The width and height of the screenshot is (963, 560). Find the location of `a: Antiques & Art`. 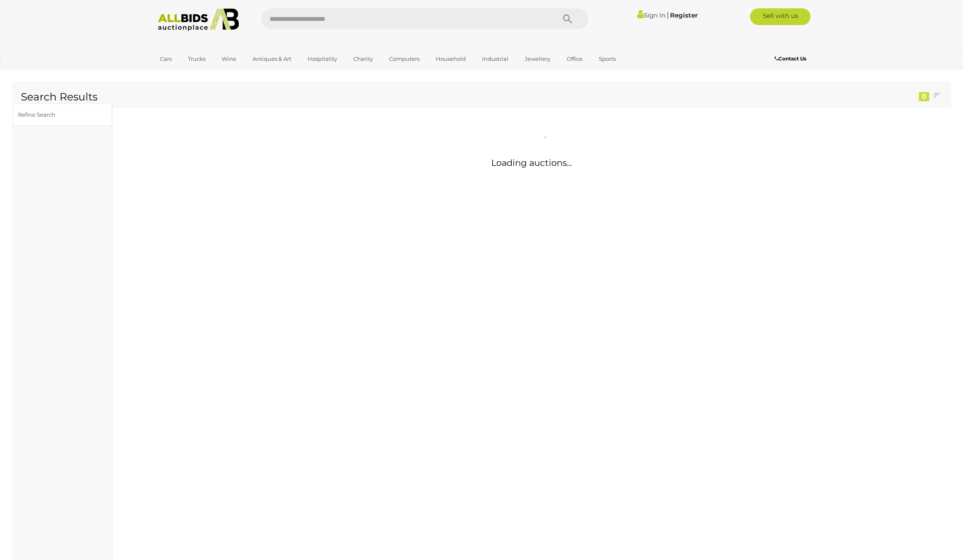

a: Antiques & Art is located at coordinates (271, 59).